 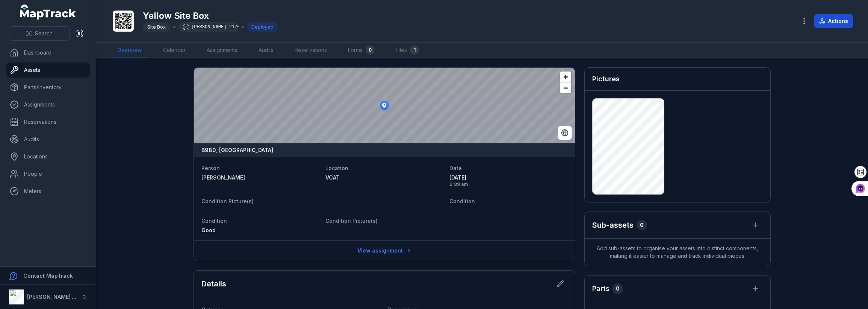 What do you see at coordinates (333, 177) in the screenshot?
I see `span: VCAT` at bounding box center [333, 177].